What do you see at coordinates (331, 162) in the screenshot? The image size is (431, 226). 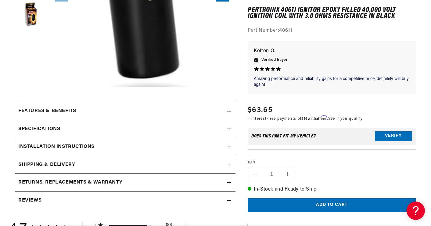 I see `label: QTY` at bounding box center [331, 162].